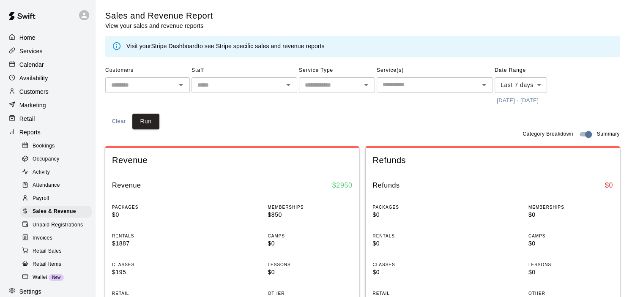 Image resolution: width=643 pixels, height=297 pixels. I want to click on a: Invoices, so click(58, 238).